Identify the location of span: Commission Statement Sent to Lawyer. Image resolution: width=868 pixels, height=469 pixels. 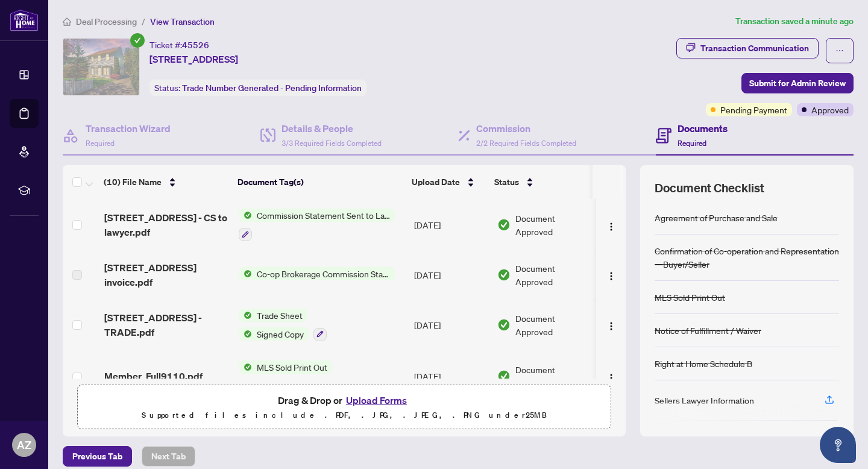
(323, 215).